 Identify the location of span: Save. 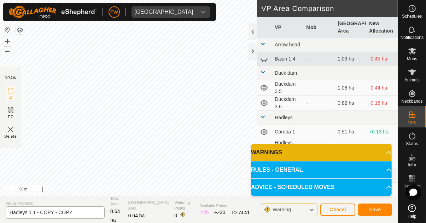
(375, 209).